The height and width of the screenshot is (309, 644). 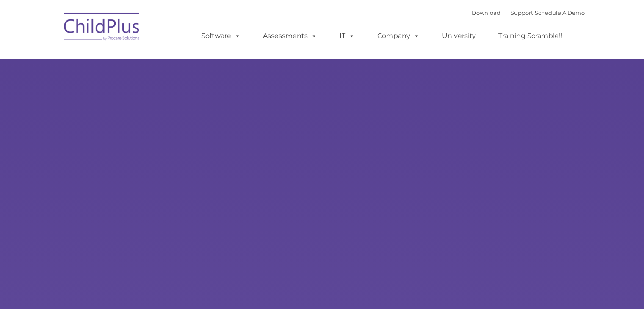 What do you see at coordinates (522, 13) in the screenshot?
I see `a: Support` at bounding box center [522, 13].